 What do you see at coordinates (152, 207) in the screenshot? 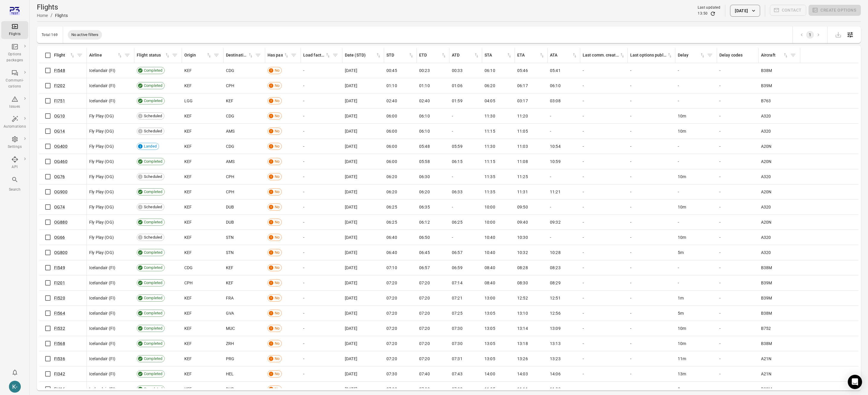
I see `span: Scheduled` at bounding box center [152, 207].